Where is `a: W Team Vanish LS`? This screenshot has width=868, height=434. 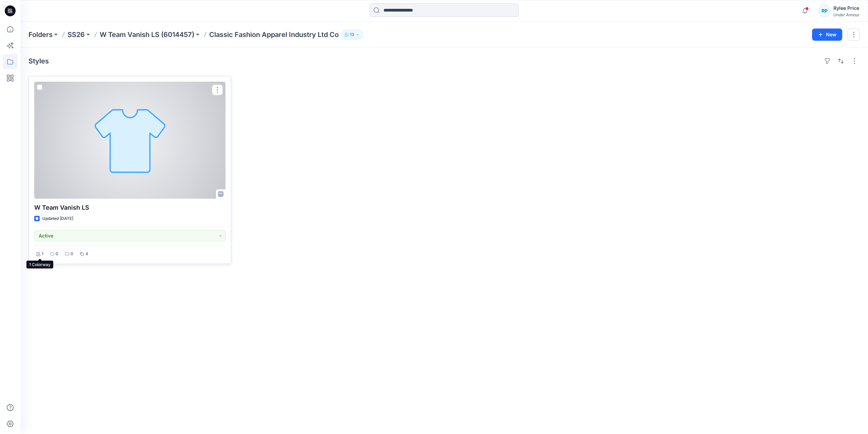
a: W Team Vanish LS is located at coordinates (130, 140).